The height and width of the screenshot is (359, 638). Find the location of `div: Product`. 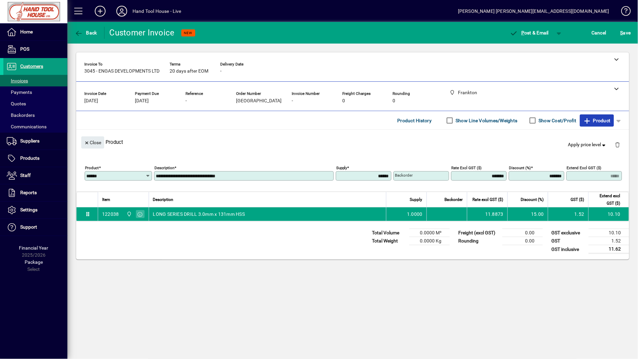

div: Product is located at coordinates (353, 142).